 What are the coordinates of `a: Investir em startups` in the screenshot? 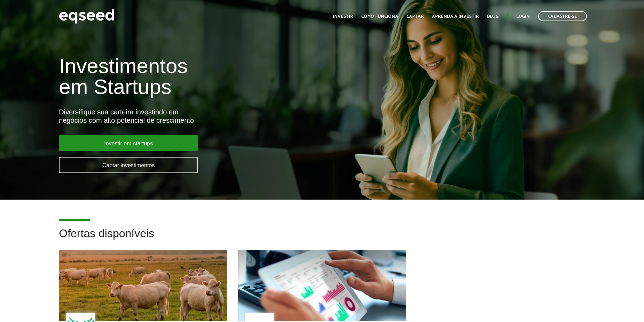 It's located at (128, 143).